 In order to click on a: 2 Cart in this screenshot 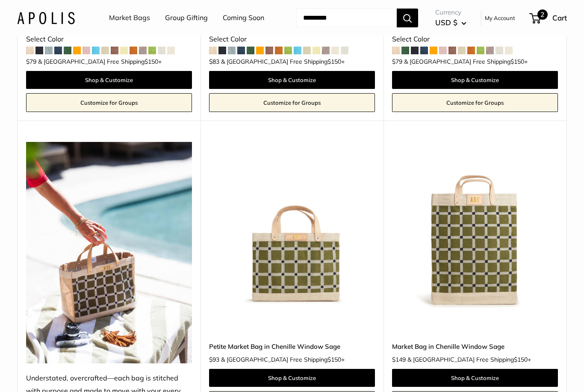, I will do `click(549, 18)`.